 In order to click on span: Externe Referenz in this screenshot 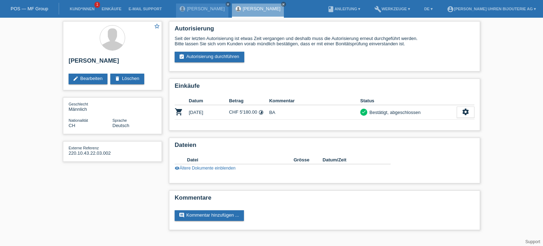, I will do `click(84, 148)`.